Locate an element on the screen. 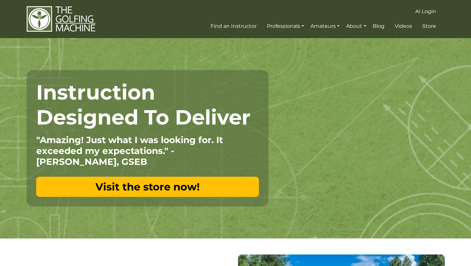  span: Videos is located at coordinates (404, 26).